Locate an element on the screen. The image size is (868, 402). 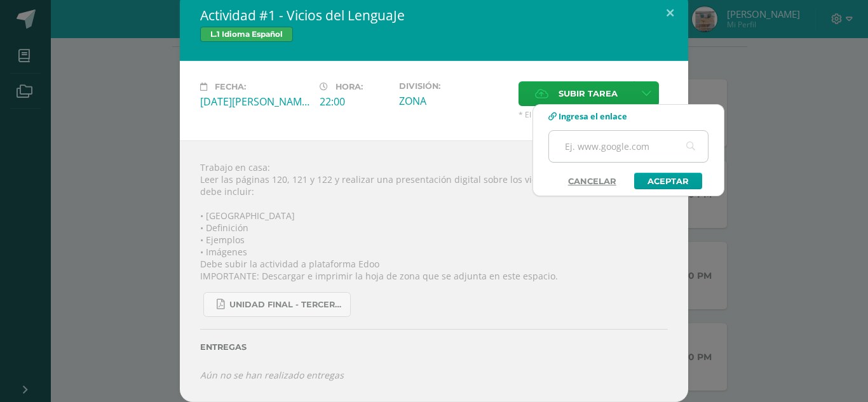
div: 22:00 is located at coordinates (354, 101).